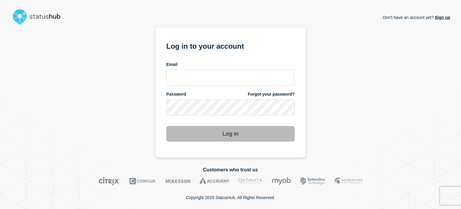  What do you see at coordinates (349, 181) in the screenshot?
I see `img: MSU logo` at bounding box center [349, 181].